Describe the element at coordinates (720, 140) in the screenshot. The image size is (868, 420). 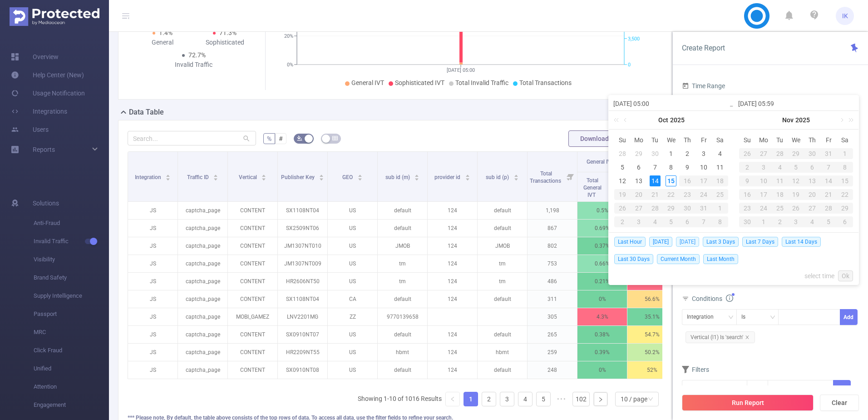
I see `span: Sa` at that location.